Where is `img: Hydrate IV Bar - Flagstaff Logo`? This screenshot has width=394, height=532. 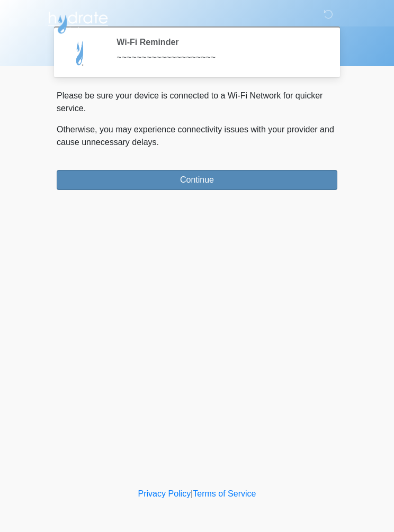 img: Hydrate IV Bar - Flagstaff Logo is located at coordinates (78, 21).